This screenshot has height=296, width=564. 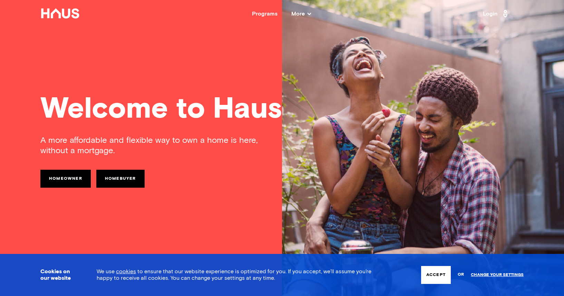 What do you see at coordinates (60, 275) in the screenshot?
I see `h3: Cookies on our website` at bounding box center [60, 275].